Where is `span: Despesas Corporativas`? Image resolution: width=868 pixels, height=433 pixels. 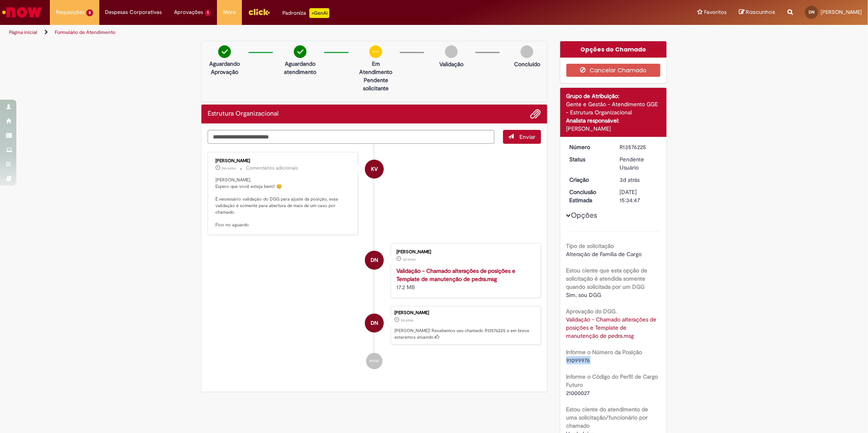
span: Despesas Corporativas is located at coordinates (133, 12).